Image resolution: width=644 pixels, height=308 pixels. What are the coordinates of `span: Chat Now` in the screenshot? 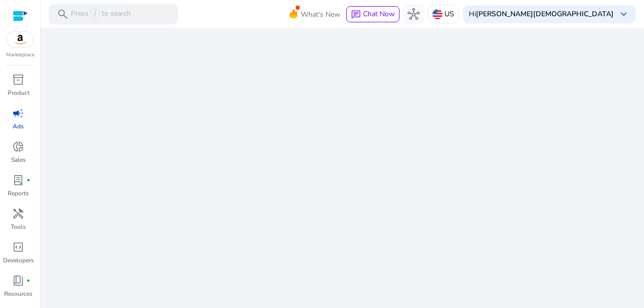 It's located at (378, 14).